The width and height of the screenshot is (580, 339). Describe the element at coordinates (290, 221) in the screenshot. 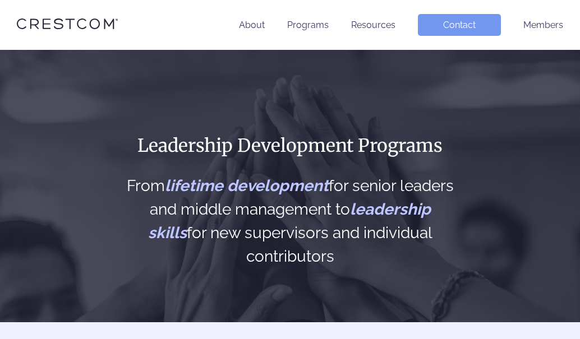

I see `h2: From for senior leaders and middle management to for new supervisors and individual contributors` at that location.